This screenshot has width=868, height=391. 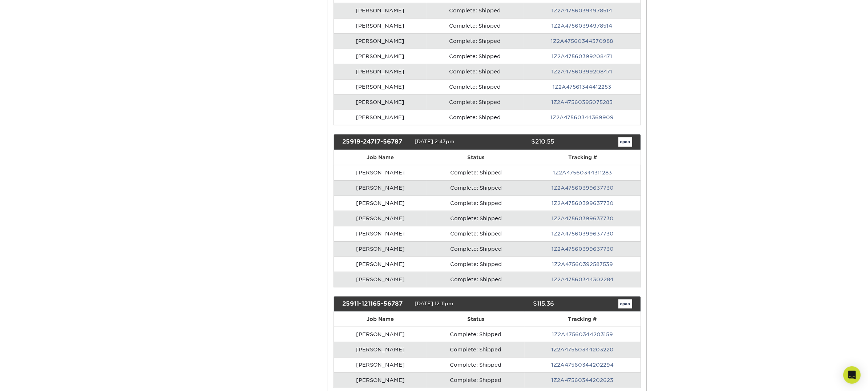 I want to click on a: 1Z2A47560395075283, so click(x=582, y=102).